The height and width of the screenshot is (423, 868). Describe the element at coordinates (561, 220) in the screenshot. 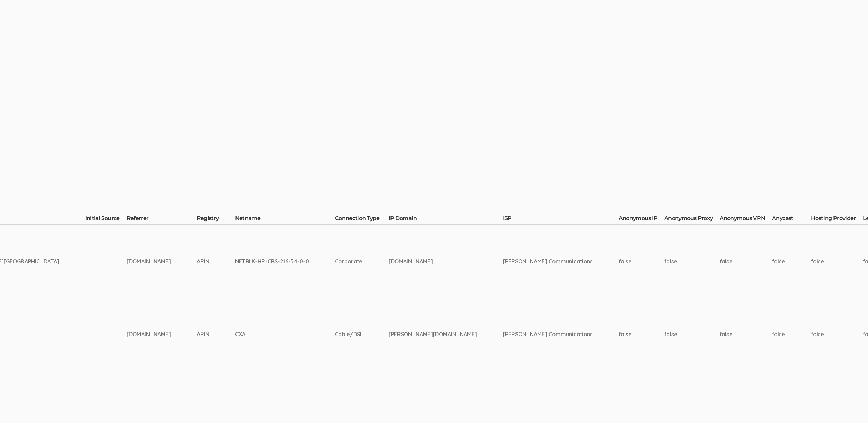

I see `th: ISP` at that location.